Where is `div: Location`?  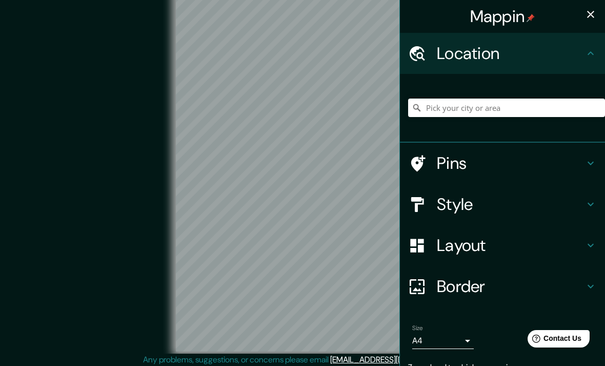
div: Location is located at coordinates (503, 53).